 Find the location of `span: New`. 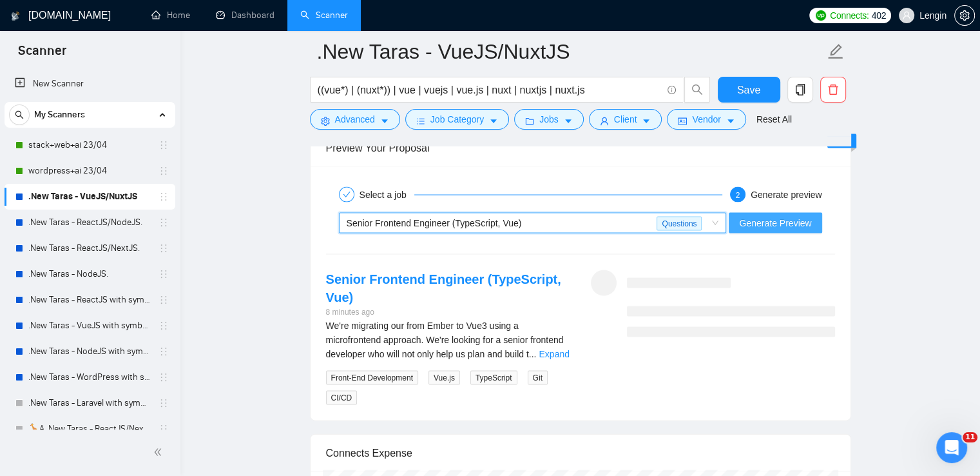

span: New is located at coordinates (842, 141).